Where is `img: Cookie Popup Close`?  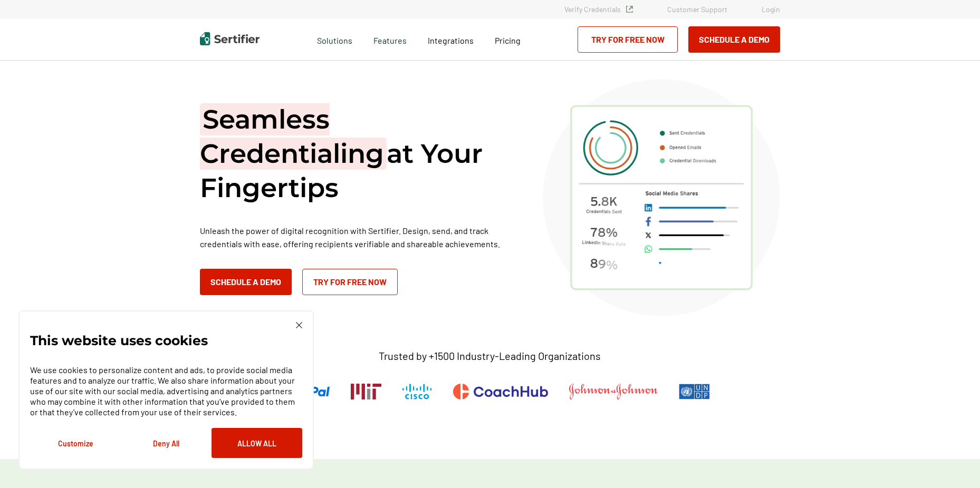 img: Cookie Popup Close is located at coordinates (299, 325).